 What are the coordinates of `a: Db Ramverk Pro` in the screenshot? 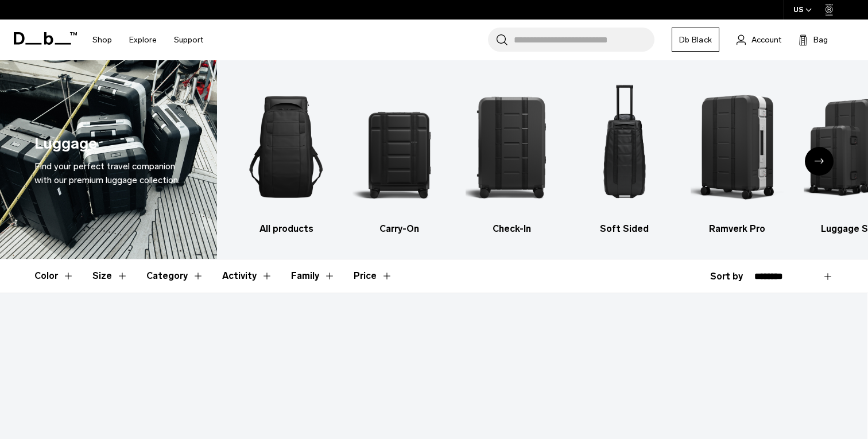 It's located at (736, 156).